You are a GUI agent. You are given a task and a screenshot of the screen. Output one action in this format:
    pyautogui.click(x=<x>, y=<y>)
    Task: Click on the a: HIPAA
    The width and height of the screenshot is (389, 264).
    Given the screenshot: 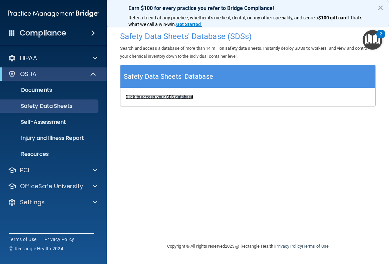 What is the action you would take?
    pyautogui.click(x=52, y=58)
    